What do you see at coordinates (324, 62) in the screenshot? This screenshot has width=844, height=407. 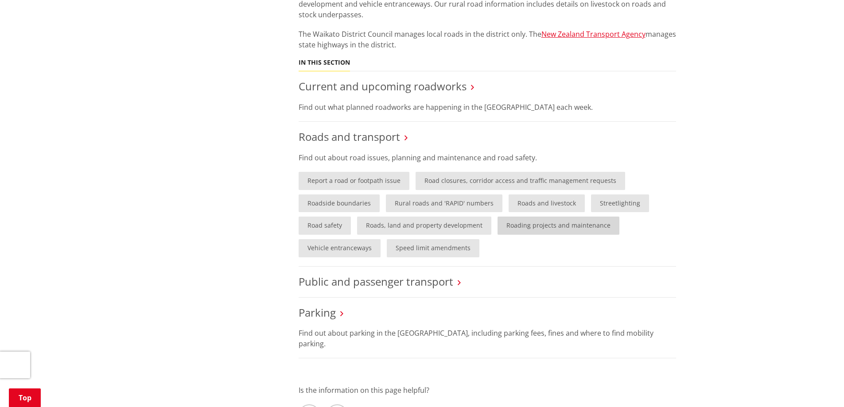 I see `h5: In this section` at bounding box center [324, 62].